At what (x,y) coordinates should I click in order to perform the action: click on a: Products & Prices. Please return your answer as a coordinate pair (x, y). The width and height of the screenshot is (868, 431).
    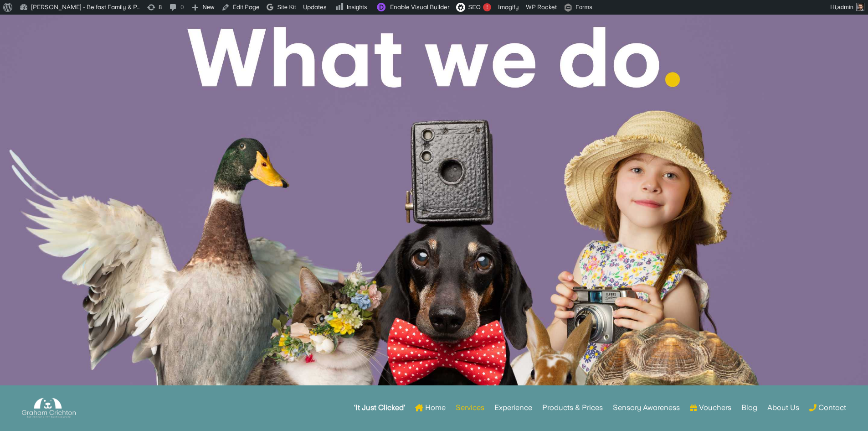
    Looking at the image, I should click on (572, 408).